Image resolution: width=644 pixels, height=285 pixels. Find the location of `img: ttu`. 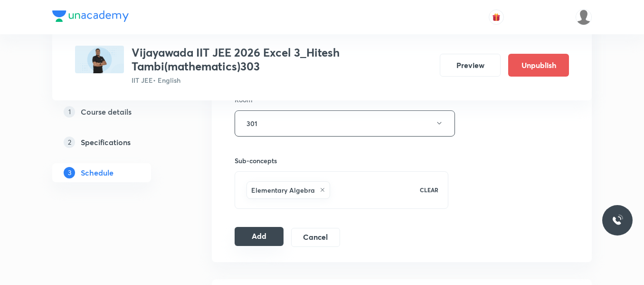

img: ttu is located at coordinates (617, 220).